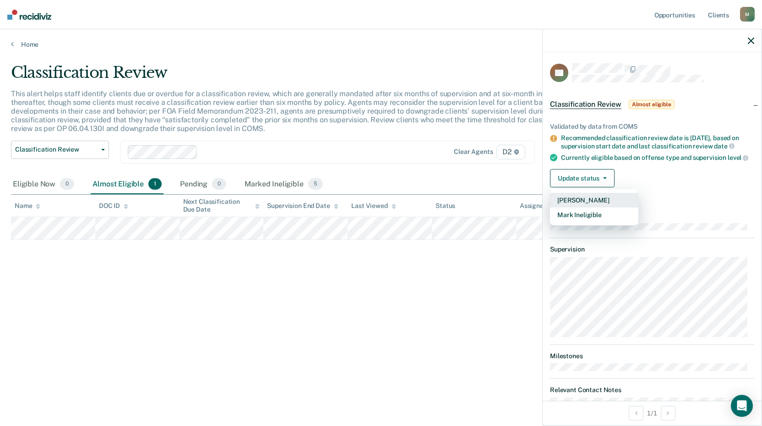  I want to click on span: Almost eligible, so click(651, 104).